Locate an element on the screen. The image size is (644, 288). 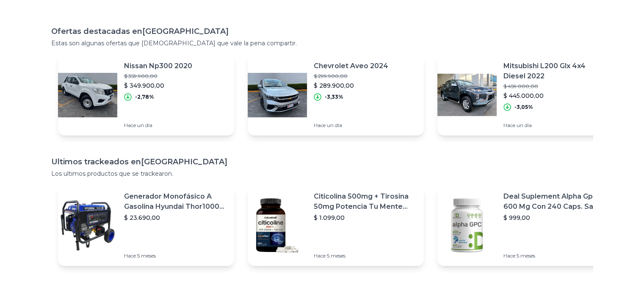
p: Los ultimos productos que se trackearon. is located at coordinates (322, 173).